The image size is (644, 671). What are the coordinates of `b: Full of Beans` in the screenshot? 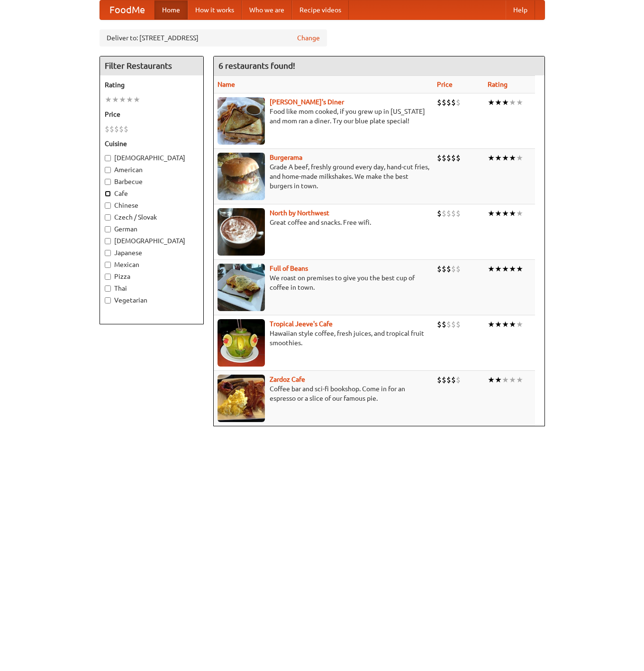 It's located at (289, 269).